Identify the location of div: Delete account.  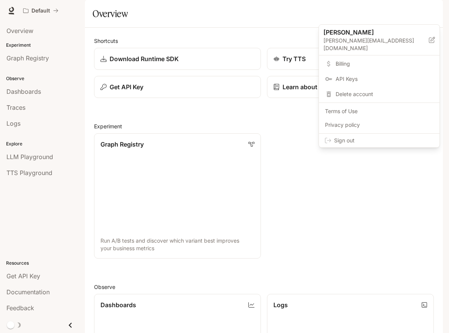
(379, 94).